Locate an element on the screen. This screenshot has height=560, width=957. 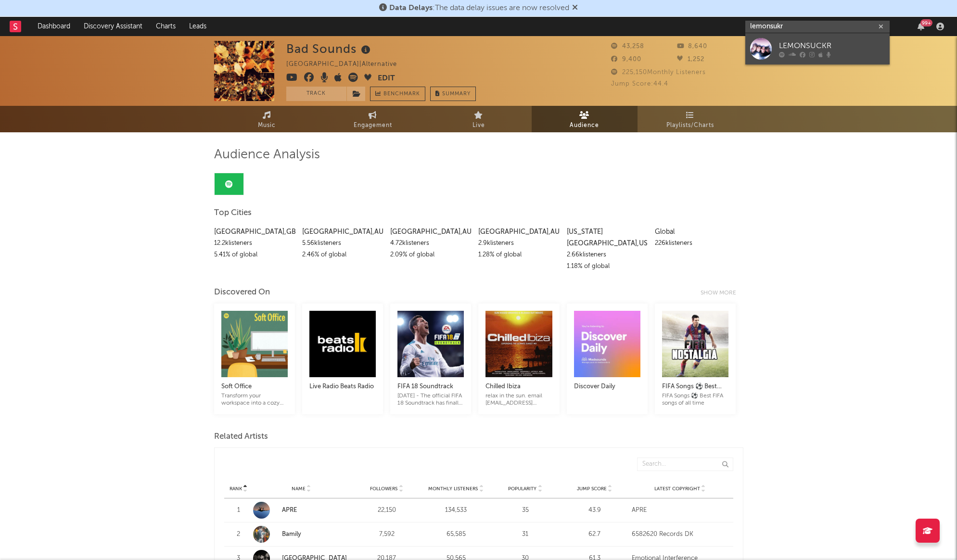
div: Show more is located at coordinates (722, 293).